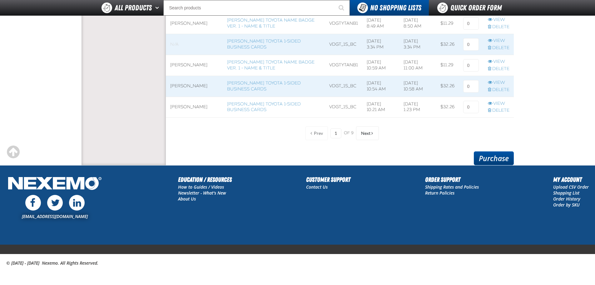 This screenshot has width=595, height=285. Describe the element at coordinates (201, 186) in the screenshot. I see `a: How to Guides / Videos` at that location.